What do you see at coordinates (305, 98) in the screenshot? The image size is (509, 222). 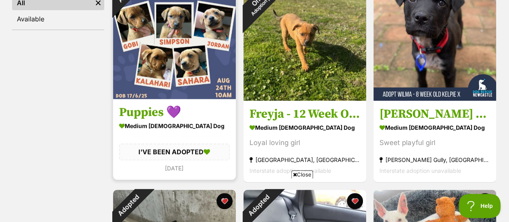 I see `a: On HoldAdoption pending` at bounding box center [305, 98].